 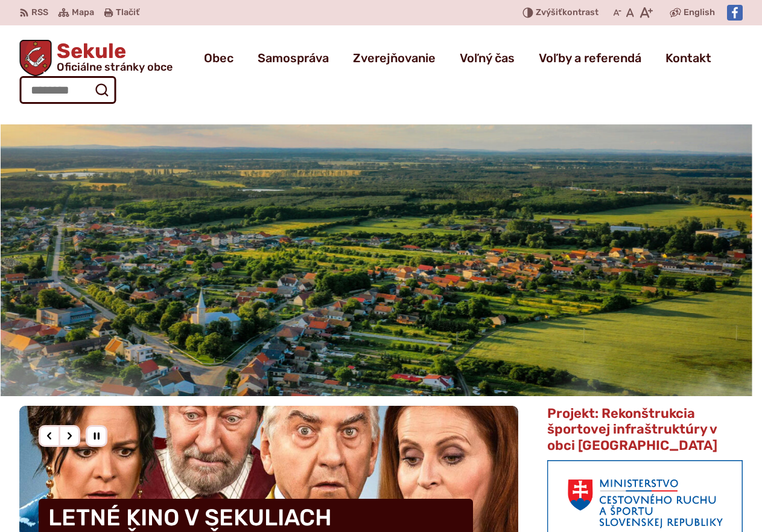 I want to click on a: Logo Sekule, prejsť na domovskú stránku., so click(x=96, y=58).